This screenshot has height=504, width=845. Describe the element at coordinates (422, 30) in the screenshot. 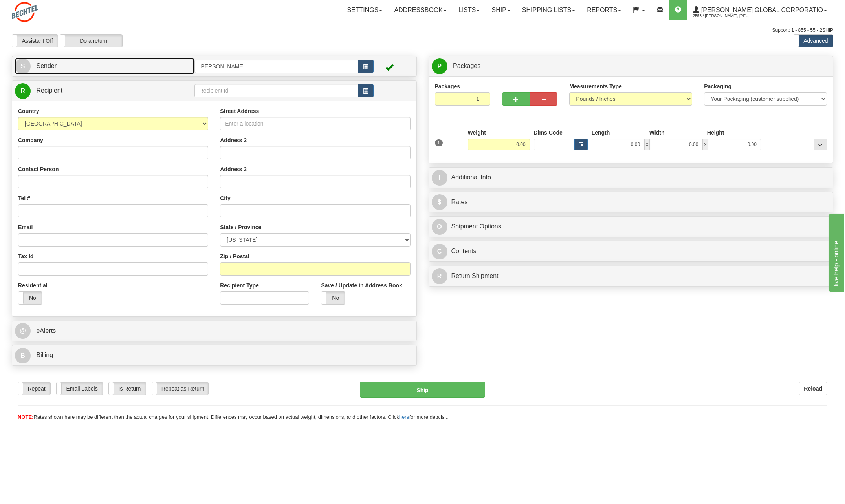

I see `div: Support: 1 - 855 - 55 - 2SHIP` at that location.